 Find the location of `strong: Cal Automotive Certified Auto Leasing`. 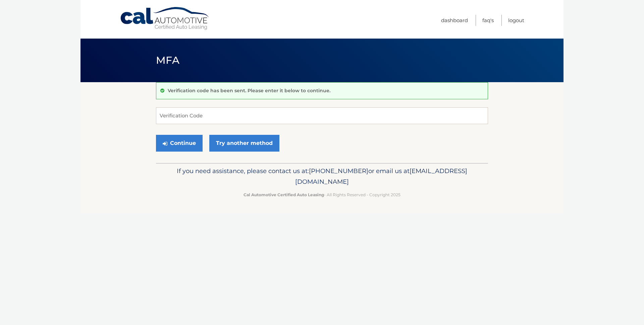

strong: Cal Automotive Certified Auto Leasing is located at coordinates (284, 195).